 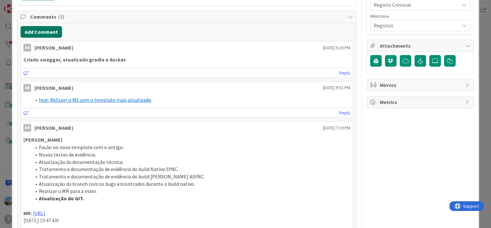 I want to click on strong: Criado swagger, atualizado gradle e docker., so click(x=75, y=59).